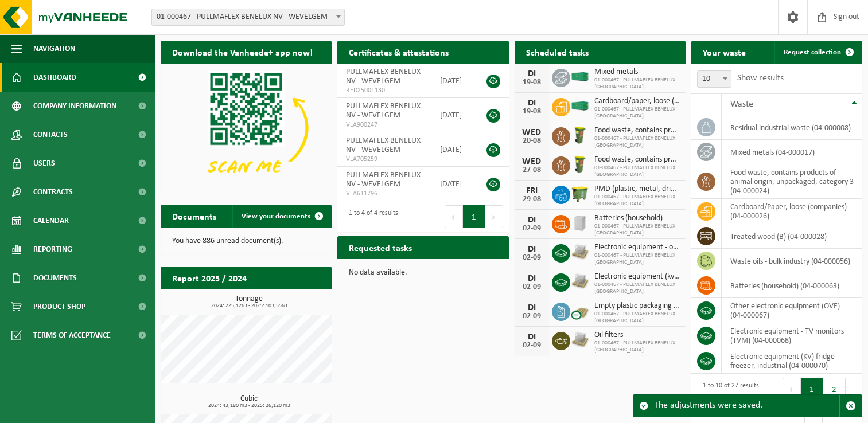  Describe the element at coordinates (812, 52) in the screenshot. I see `span: Request collection` at that location.